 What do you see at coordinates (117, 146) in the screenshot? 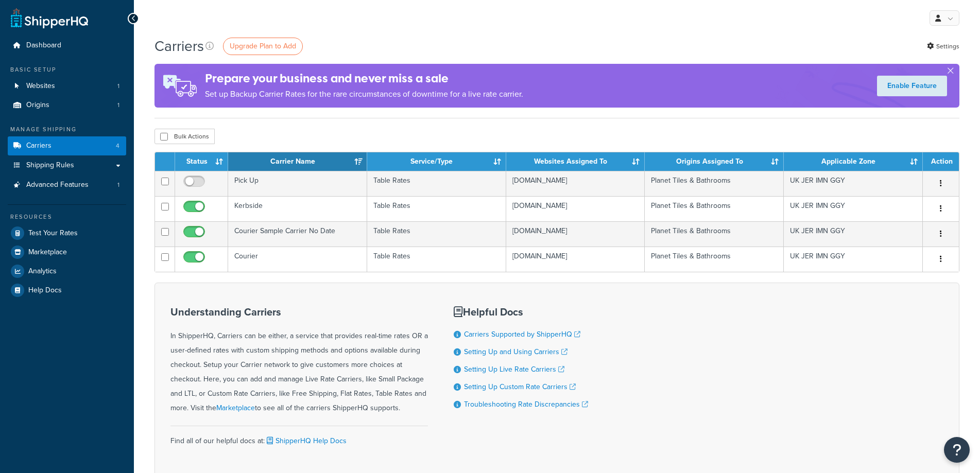
I see `span: 4` at bounding box center [117, 146].